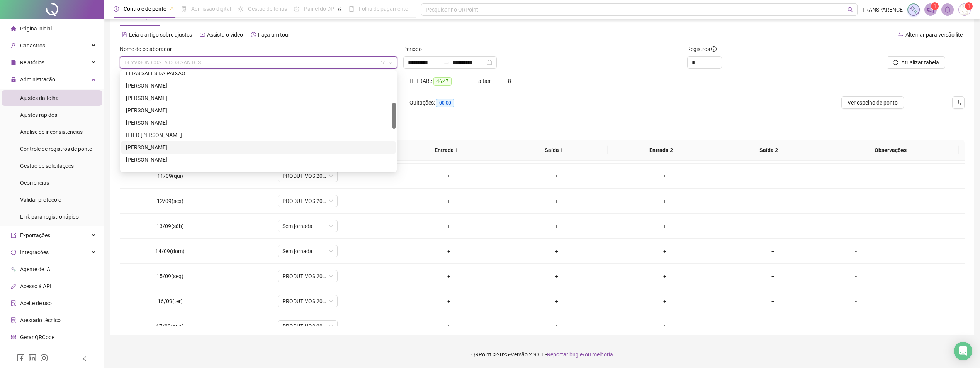 The image size is (980, 368). Describe the element at coordinates (259, 98) in the screenshot. I see `div: ELIZAMA SANTOS PEREIRA` at that location.